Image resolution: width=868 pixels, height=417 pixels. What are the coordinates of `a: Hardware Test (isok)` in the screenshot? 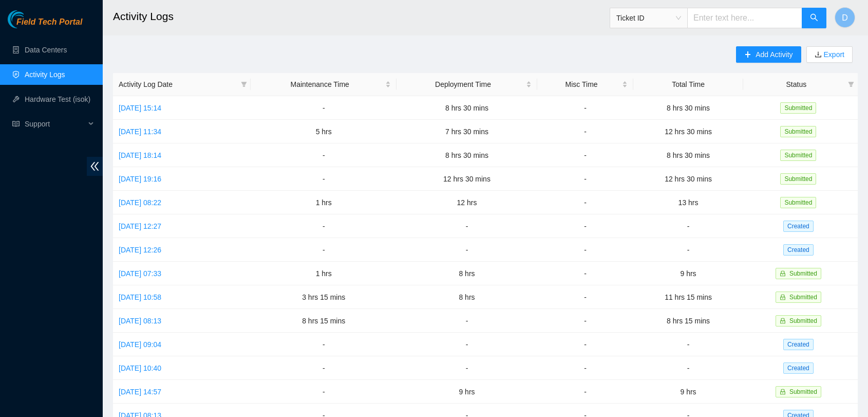 It's located at (57, 99).